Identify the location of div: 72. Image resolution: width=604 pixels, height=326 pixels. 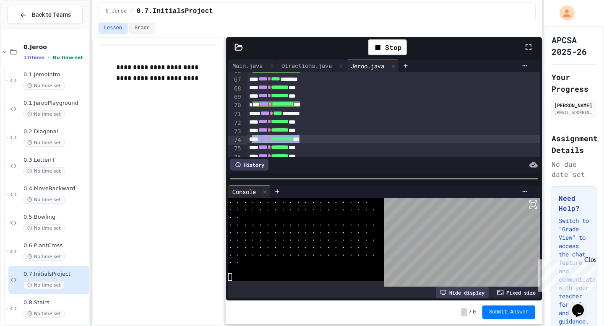
(235, 123).